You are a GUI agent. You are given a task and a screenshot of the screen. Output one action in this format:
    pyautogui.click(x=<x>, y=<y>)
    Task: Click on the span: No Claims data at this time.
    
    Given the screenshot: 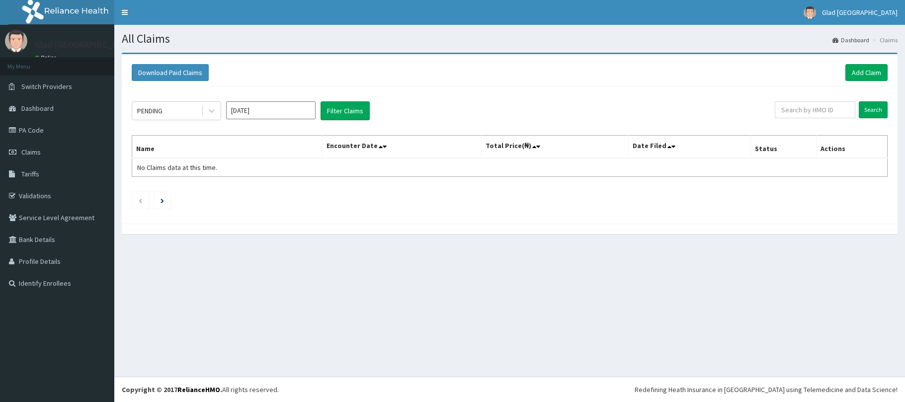 What is the action you would take?
    pyautogui.click(x=177, y=168)
    